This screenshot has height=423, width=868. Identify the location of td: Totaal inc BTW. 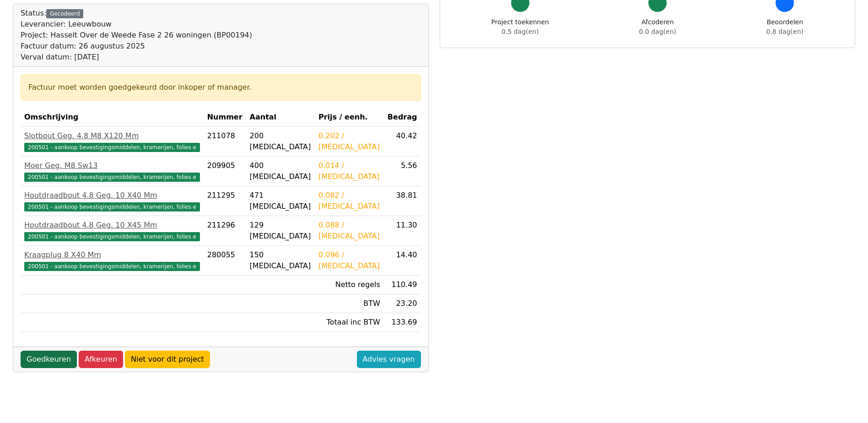
(350, 322).